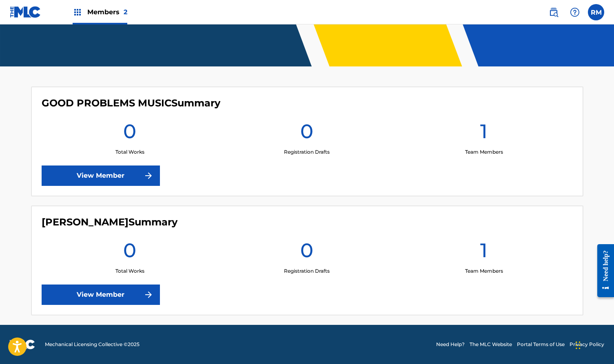 This screenshot has height=364, width=614. Describe the element at coordinates (540, 344) in the screenshot. I see `a: Portal Terms of Use` at that location.